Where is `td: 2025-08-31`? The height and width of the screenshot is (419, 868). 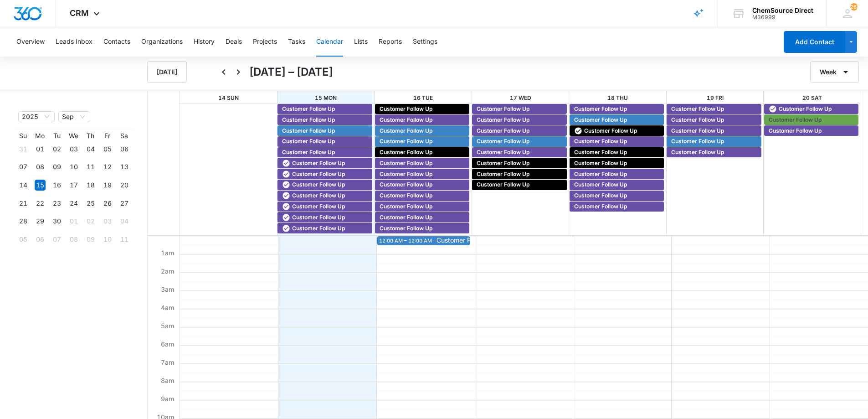 td: 2025-08-31 is located at coordinates (23, 149).